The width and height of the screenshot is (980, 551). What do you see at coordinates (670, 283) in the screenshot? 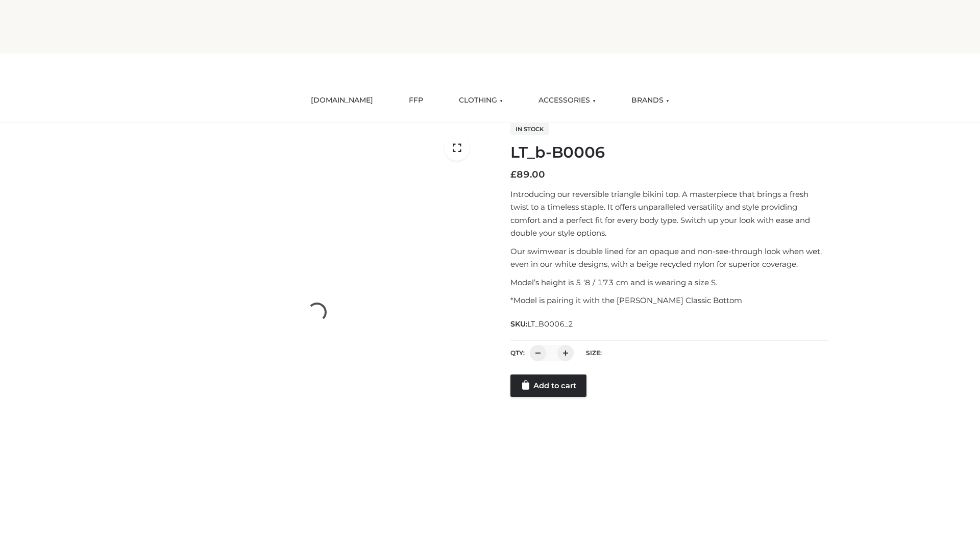
I see `p: Model’s height is 5 ‘8 / 173 cm and is wearing a size S.` at bounding box center [670, 283].